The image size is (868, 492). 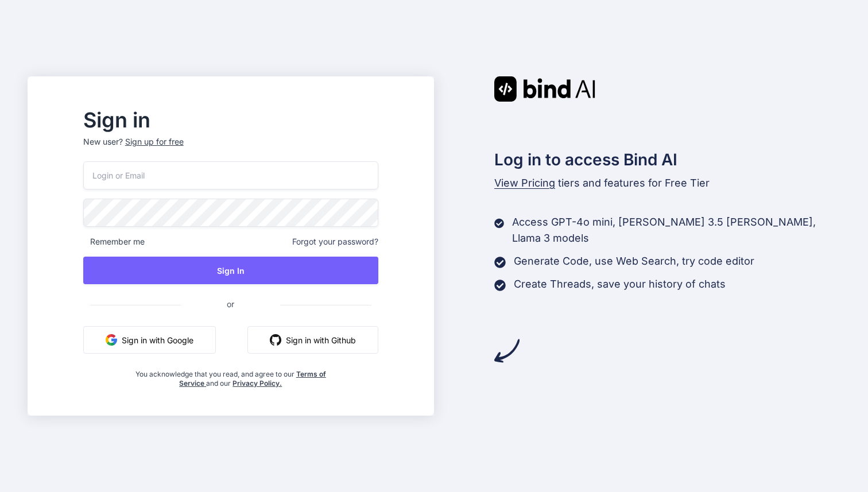 I want to click on h2: Log in to access Bind AI, so click(x=668, y=160).